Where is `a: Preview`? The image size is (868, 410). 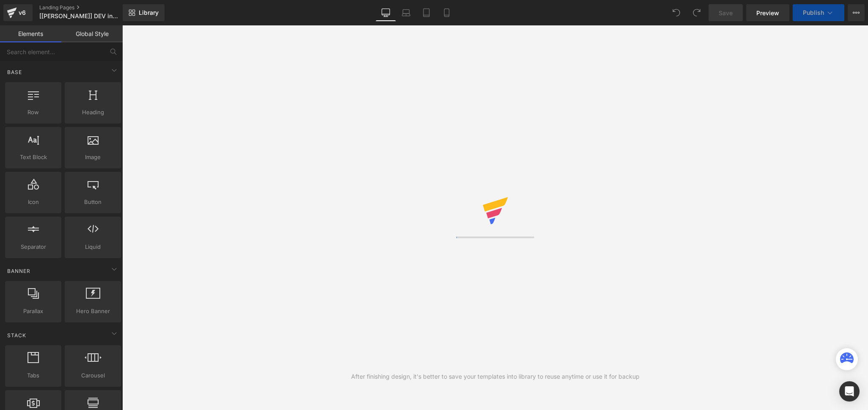
a: Preview is located at coordinates (768, 13).